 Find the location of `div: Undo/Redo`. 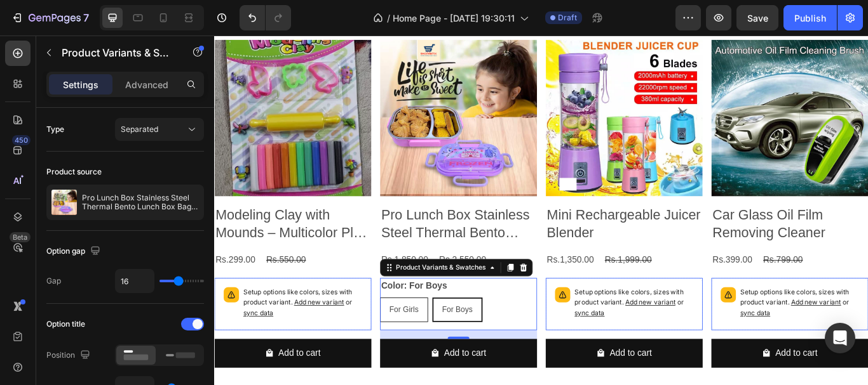

div: Undo/Redo is located at coordinates (265, 18).